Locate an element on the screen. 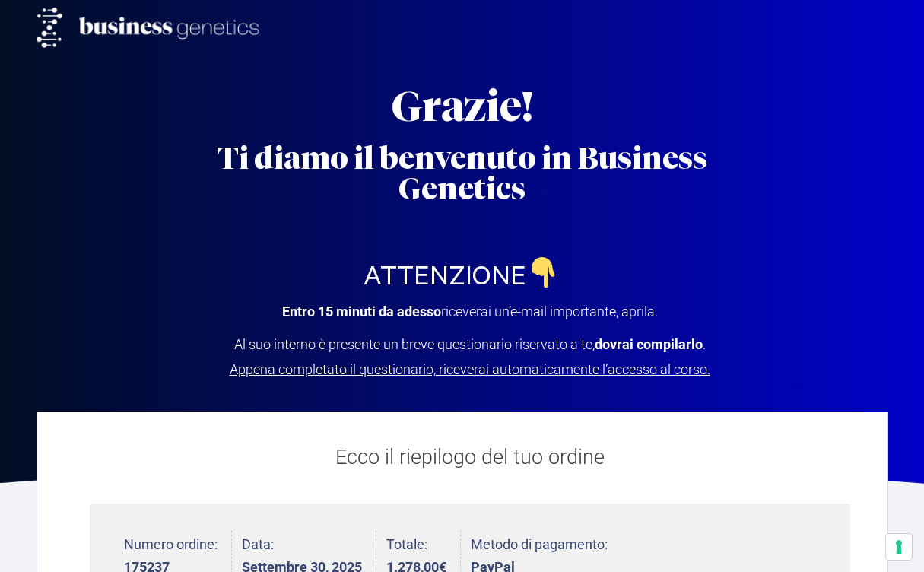  p: Al suo interno è presente un breve questionario riservato a te, . is located at coordinates (470, 357).